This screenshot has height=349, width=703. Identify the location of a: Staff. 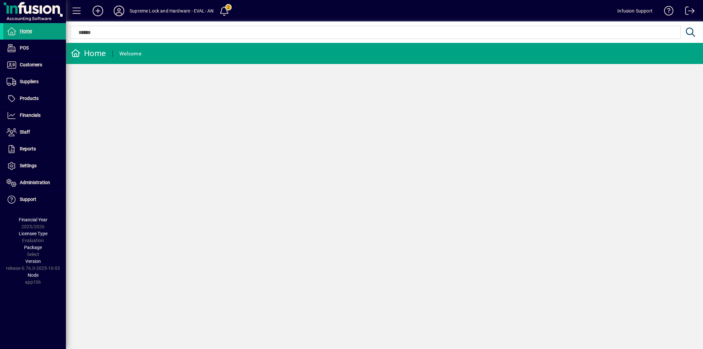
(35, 132).